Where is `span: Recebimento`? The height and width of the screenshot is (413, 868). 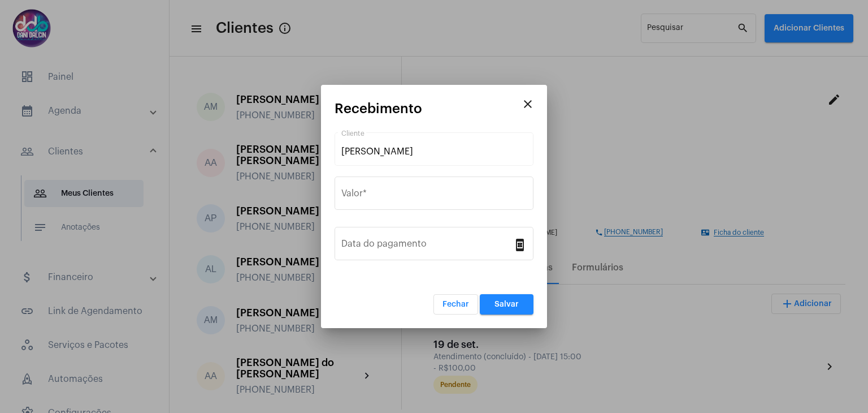
span: Recebimento is located at coordinates (378, 109).